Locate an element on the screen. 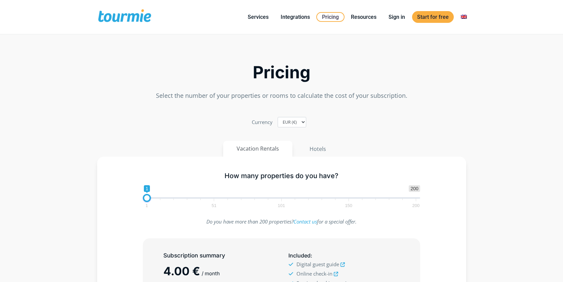 This screenshot has height=282, width=563. a: Services is located at coordinates (258, 17).